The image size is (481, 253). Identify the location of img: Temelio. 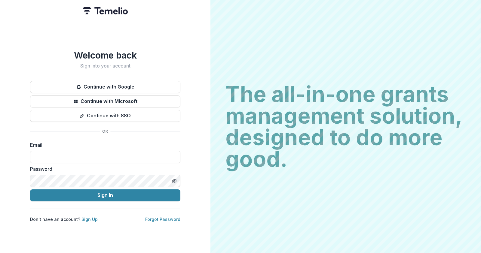
(105, 11).